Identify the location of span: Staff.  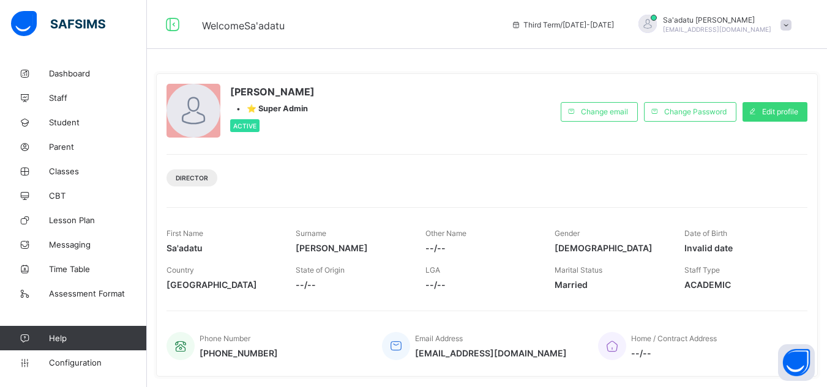
(98, 98).